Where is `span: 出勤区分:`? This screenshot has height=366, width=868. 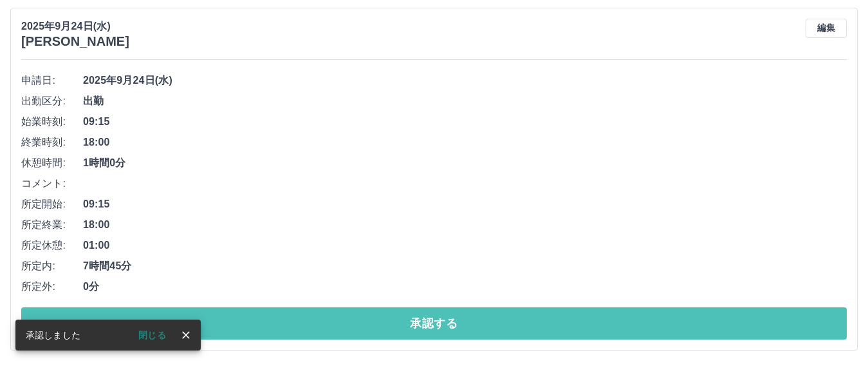
span: 出勤区分: is located at coordinates (52, 101).